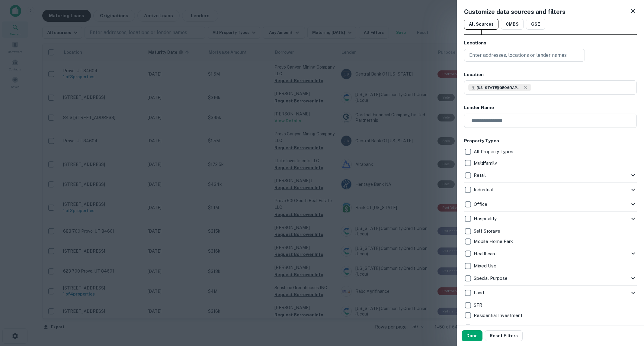 The image size is (644, 346). Describe the element at coordinates (488, 231) in the screenshot. I see `p: Self Storage` at that location.